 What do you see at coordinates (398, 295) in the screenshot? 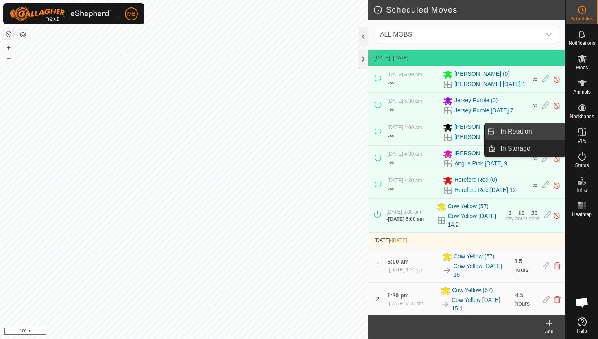
I see `span: 1:30 pm` at bounding box center [398, 295].